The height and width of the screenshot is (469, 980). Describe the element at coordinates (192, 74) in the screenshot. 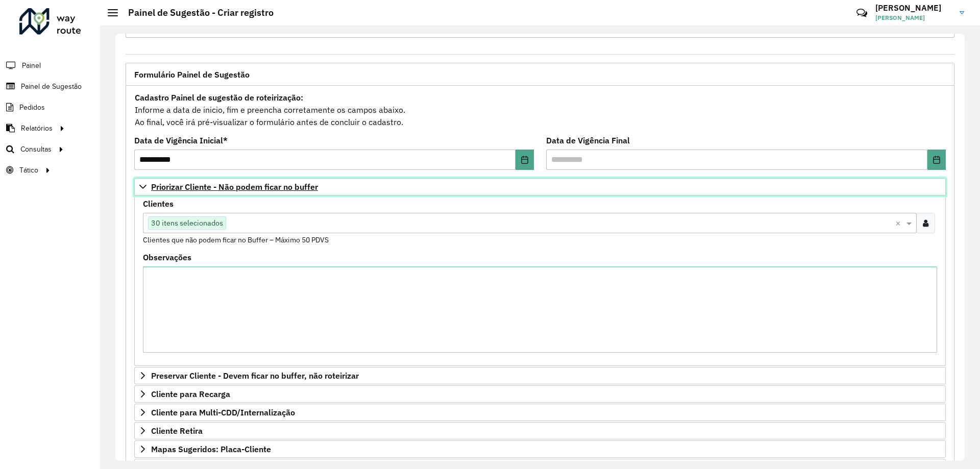

I see `span: Formulário Painel de Sugestão` at that location.